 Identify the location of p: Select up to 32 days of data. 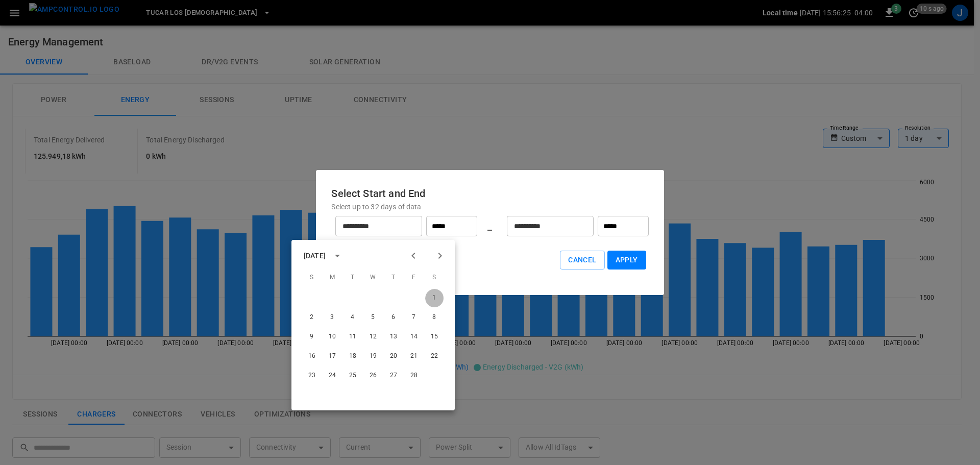
(489, 207).